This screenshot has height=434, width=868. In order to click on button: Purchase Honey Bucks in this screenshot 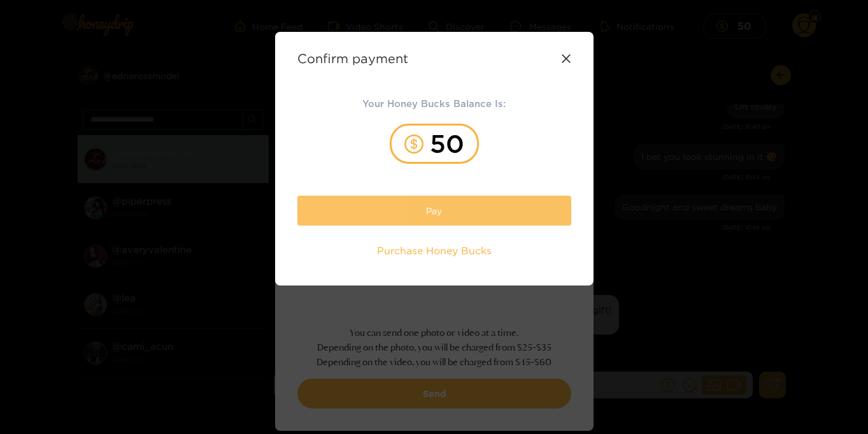, I will do `click(435, 250)`.